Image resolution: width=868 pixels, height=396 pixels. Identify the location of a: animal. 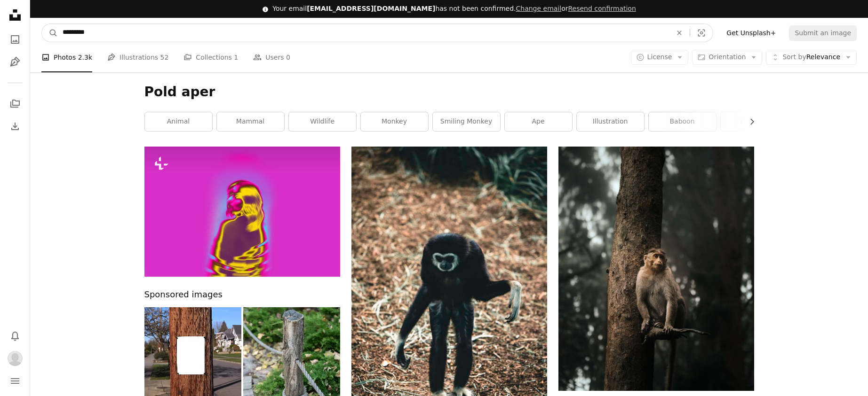
(178, 122).